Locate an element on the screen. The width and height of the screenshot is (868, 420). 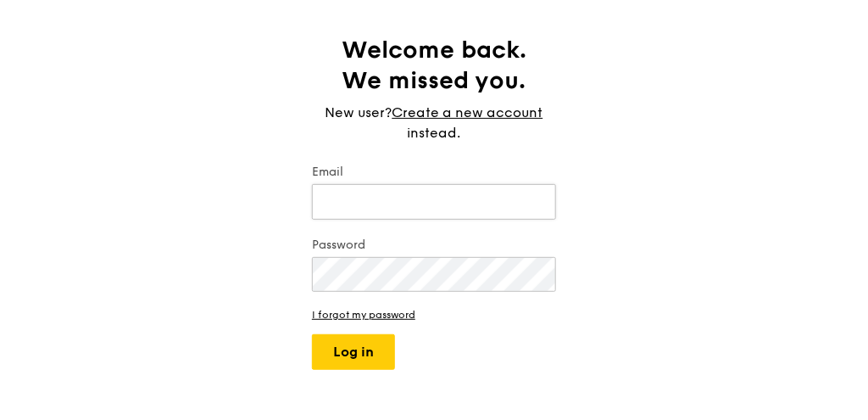
span: New user? is located at coordinates (359, 112).